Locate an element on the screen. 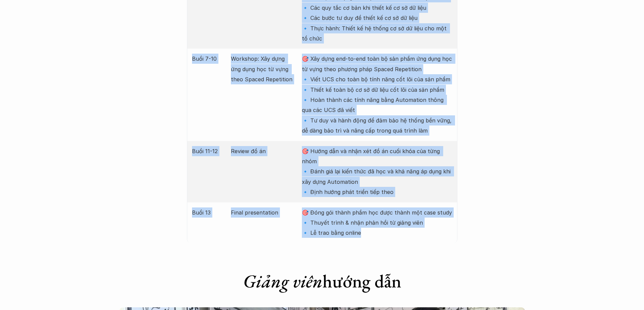 The height and width of the screenshot is (310, 644). p: Buổi 7-10 is located at coordinates (208, 58).